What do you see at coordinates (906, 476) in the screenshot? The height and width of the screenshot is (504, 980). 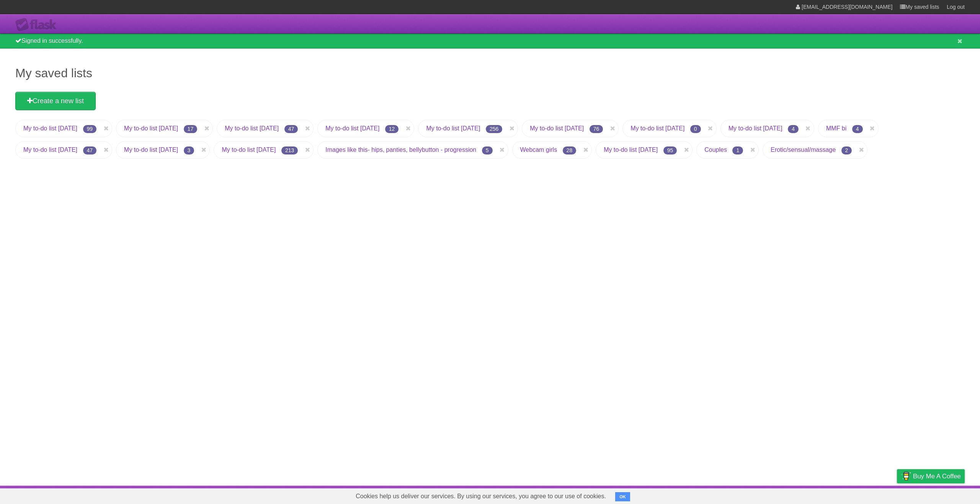 I see `img: Buy me a coffee` at bounding box center [906, 476].